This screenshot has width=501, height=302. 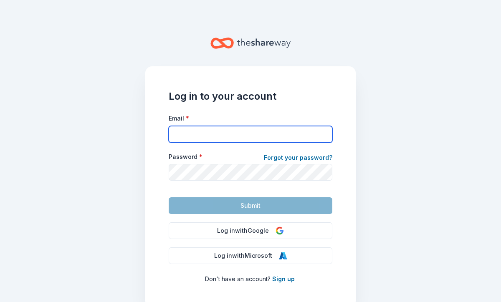 I want to click on img: Google Logo, so click(x=280, y=231).